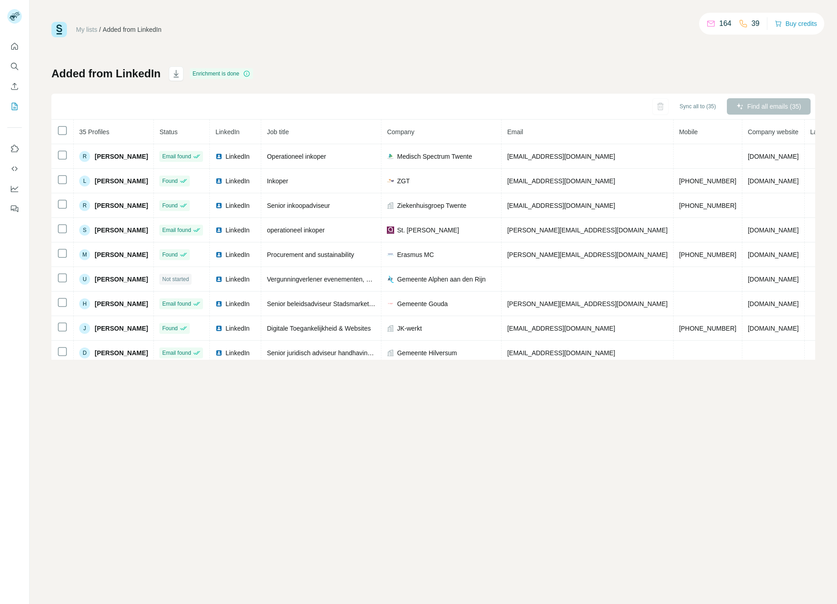 The height and width of the screenshot is (604, 837). I want to click on h1: Added from LinkedIn, so click(106, 74).